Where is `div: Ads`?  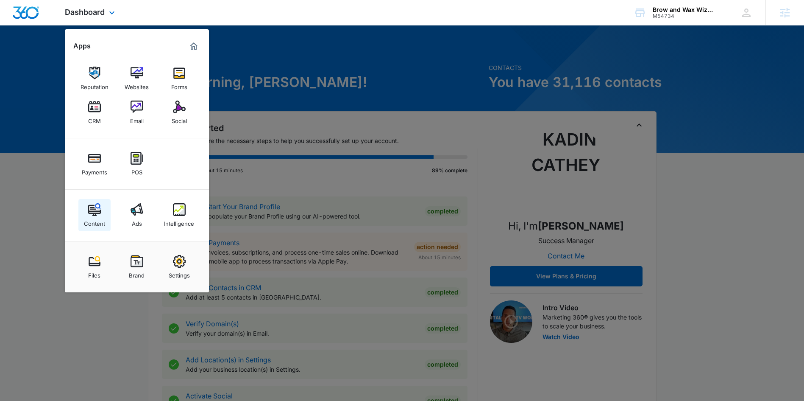
div: Ads is located at coordinates (137, 221).